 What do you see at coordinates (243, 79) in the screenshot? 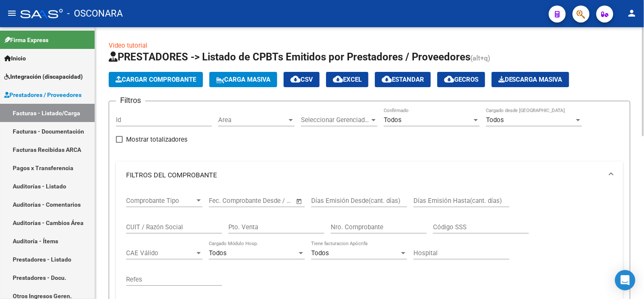
I see `span: Carga Masiva` at bounding box center [243, 79].